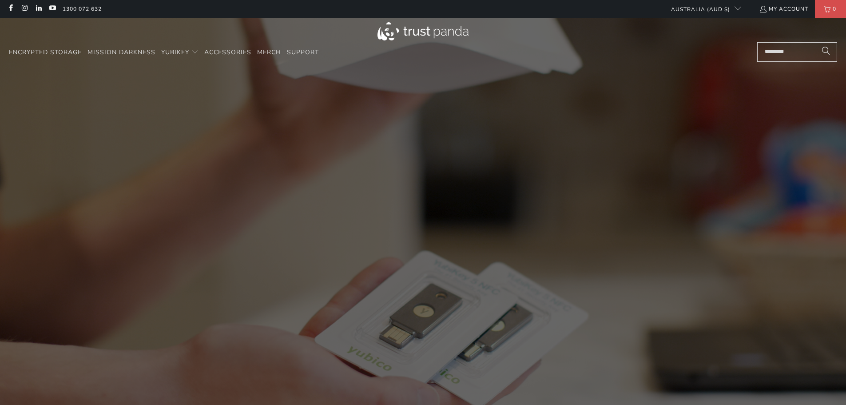 The height and width of the screenshot is (405, 846). What do you see at coordinates (269, 52) in the screenshot?
I see `a: Merch` at bounding box center [269, 52].